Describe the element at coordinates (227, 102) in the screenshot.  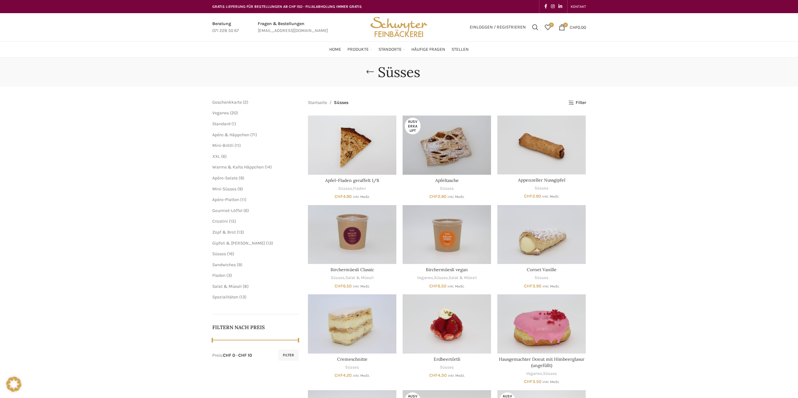
I see `span: Geschenkkarte` at that location.